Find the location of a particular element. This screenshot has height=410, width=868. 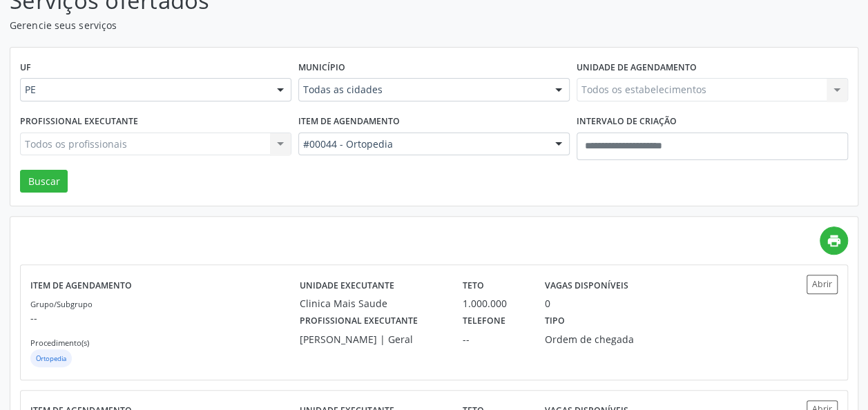

small: Ortopedia is located at coordinates (51, 358).